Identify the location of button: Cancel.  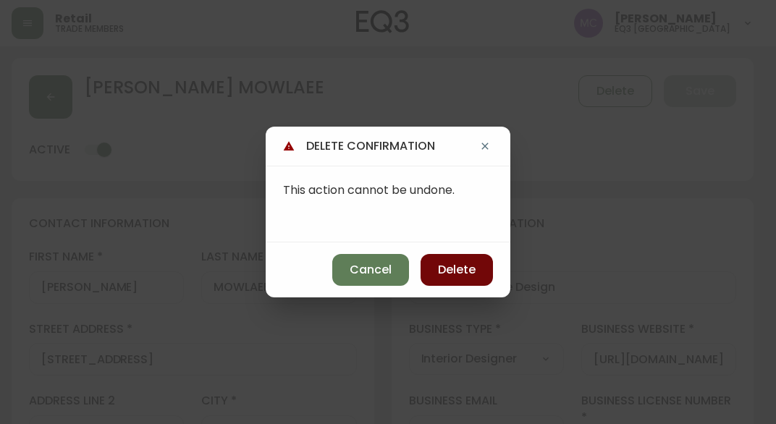
(371, 270).